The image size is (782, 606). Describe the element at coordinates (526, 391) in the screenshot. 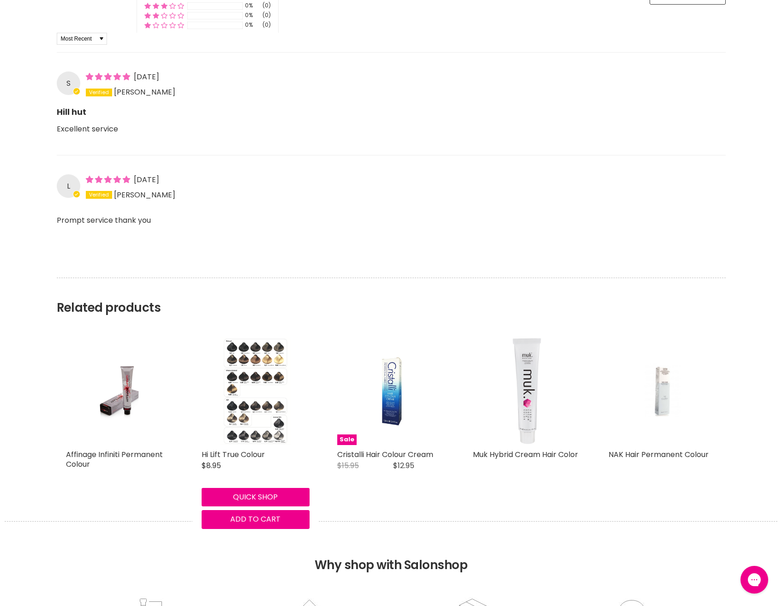

I see `img: Muk Hybrid Cream Hair Color` at that location.